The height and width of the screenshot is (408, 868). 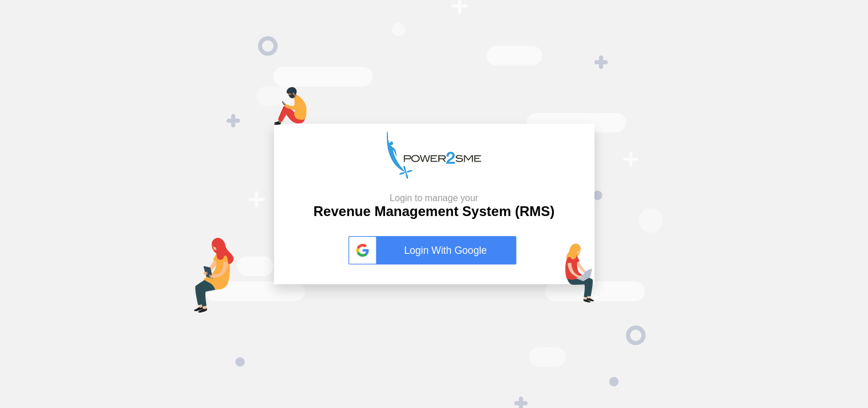 I want to click on h2: Revenue Management System (RMS), so click(x=433, y=206).